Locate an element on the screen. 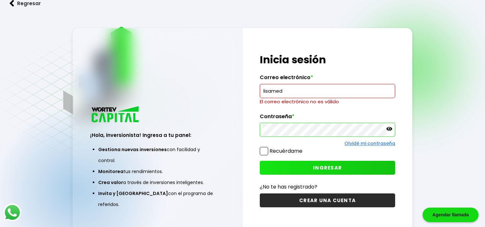 The width and height of the screenshot is (485, 227). a: ¿No te has registrado?CREAR UNA CUENTA is located at coordinates (327, 195).